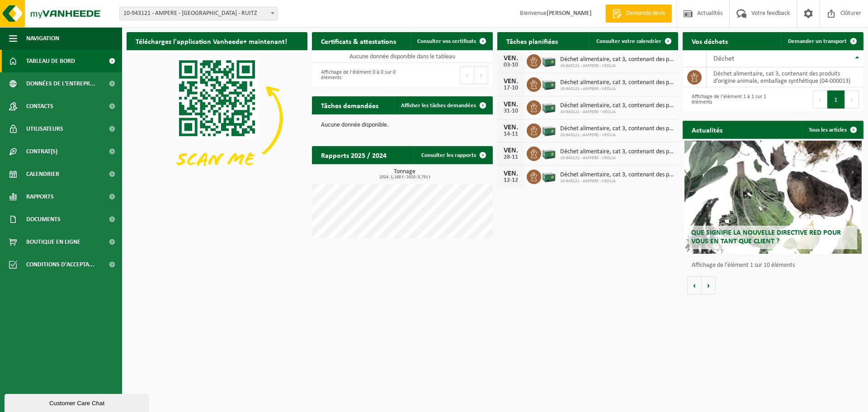 This screenshot has height=412, width=868. Describe the element at coordinates (709, 41) in the screenshot. I see `h2: Vos déchets` at that location.